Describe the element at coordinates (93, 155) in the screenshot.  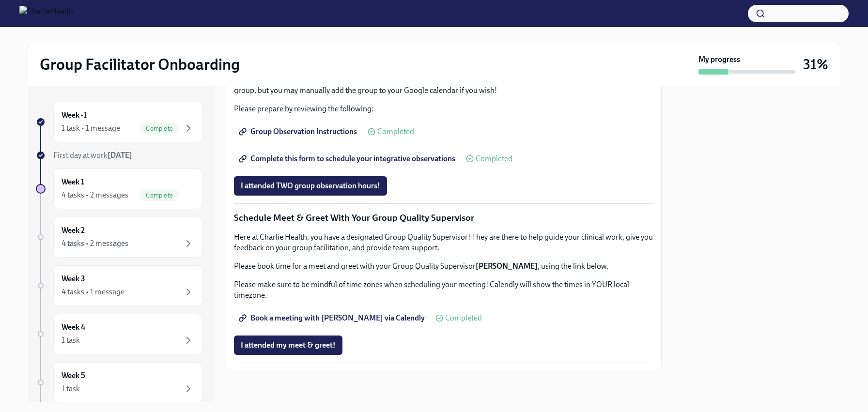
I see `span: First day at work` at that location.